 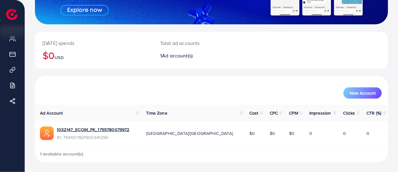 I want to click on a: 1032147_ECOM_PK_1755780079972, so click(x=93, y=130).